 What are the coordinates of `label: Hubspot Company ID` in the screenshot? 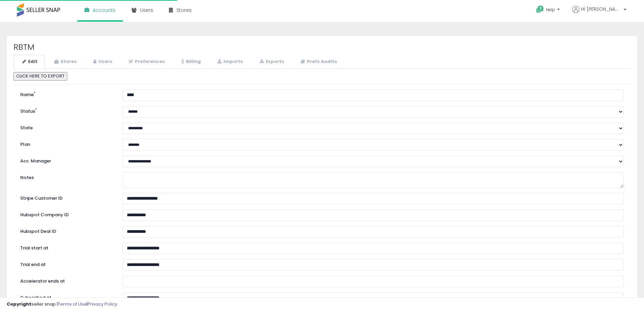 It's located at (66, 214).